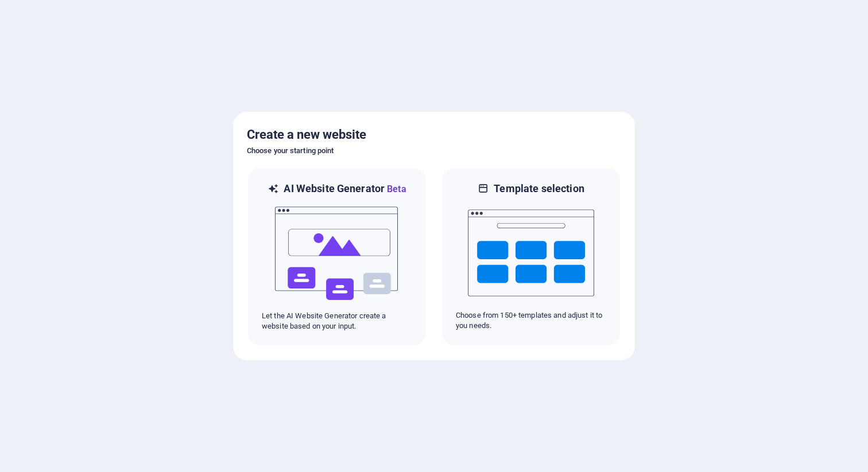  What do you see at coordinates (337, 321) in the screenshot?
I see `p: Let the AI Website Generator create a website based on your input.` at bounding box center [337, 321].